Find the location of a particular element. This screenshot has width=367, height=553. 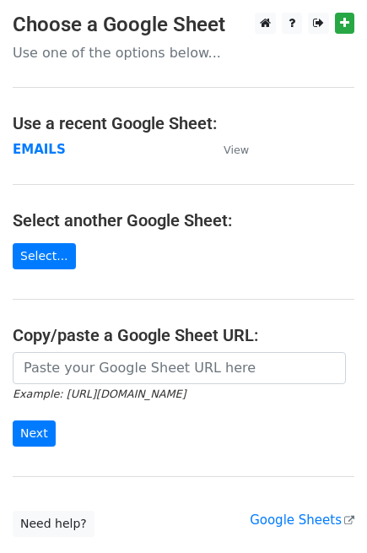

h4: Use a recent Google Sheet: is located at coordinates (183, 123).